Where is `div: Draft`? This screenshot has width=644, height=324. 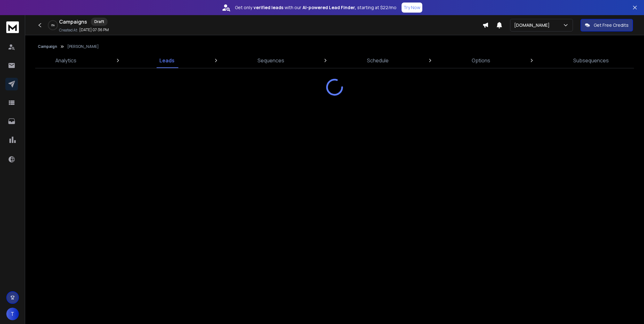
div: Draft is located at coordinates (99, 22).